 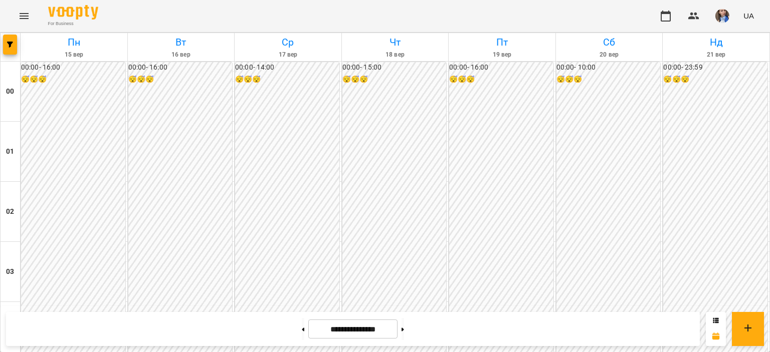 I want to click on h6: Ср, so click(x=288, y=42).